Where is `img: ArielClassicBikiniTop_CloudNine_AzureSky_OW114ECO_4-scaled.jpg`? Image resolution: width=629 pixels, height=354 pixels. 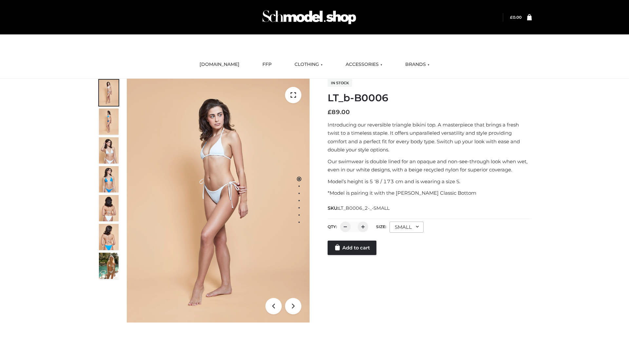
img: ArielClassicBikiniTop_CloudNine_AzureSky_OW114ECO_4-scaled.jpg is located at coordinates (109, 179).